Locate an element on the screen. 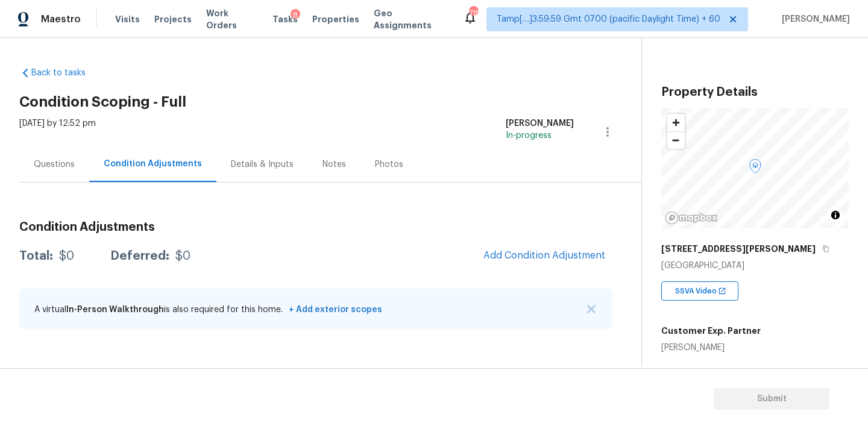 The height and width of the screenshot is (429, 868). div: 715 is located at coordinates (473, 13).